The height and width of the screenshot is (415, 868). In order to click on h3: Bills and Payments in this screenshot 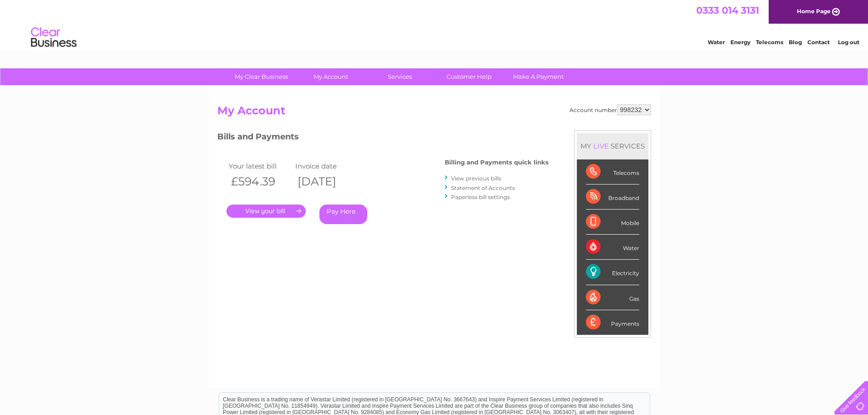, I will do `click(383, 138)`.